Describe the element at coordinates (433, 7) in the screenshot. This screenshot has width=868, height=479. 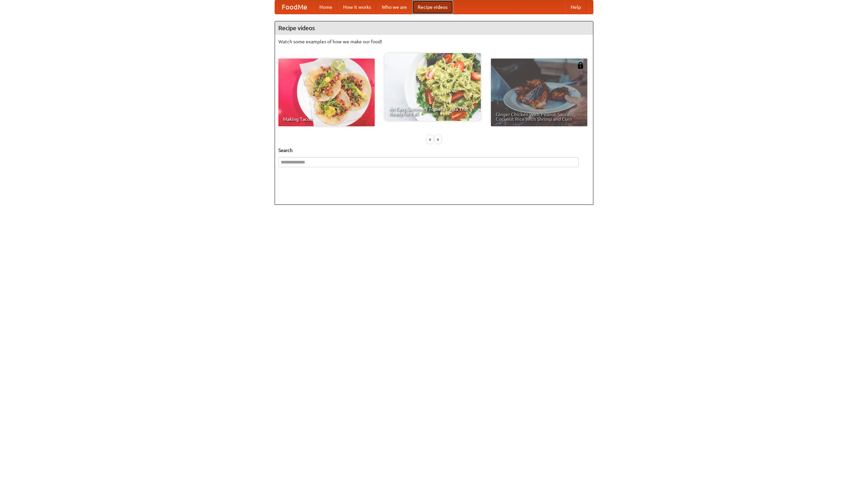
I see `a: Recipe videos` at that location.